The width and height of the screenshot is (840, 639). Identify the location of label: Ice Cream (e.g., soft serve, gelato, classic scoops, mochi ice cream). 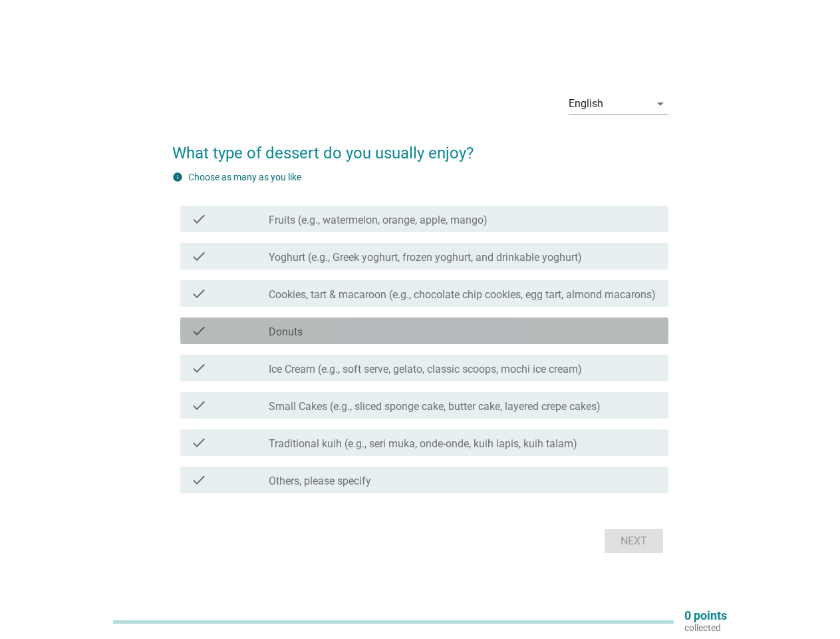
(425, 370).